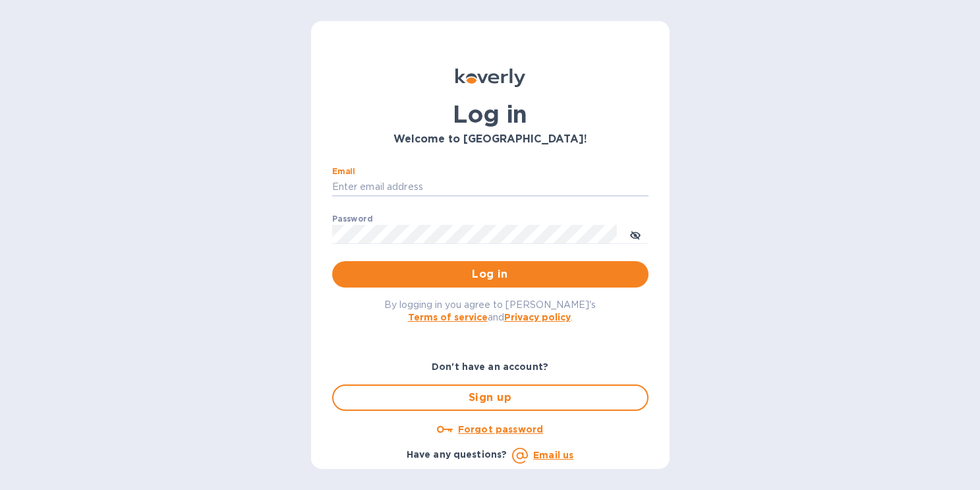 The width and height of the screenshot is (980, 490). Describe the element at coordinates (553, 455) in the screenshot. I see `a: Email us` at that location.